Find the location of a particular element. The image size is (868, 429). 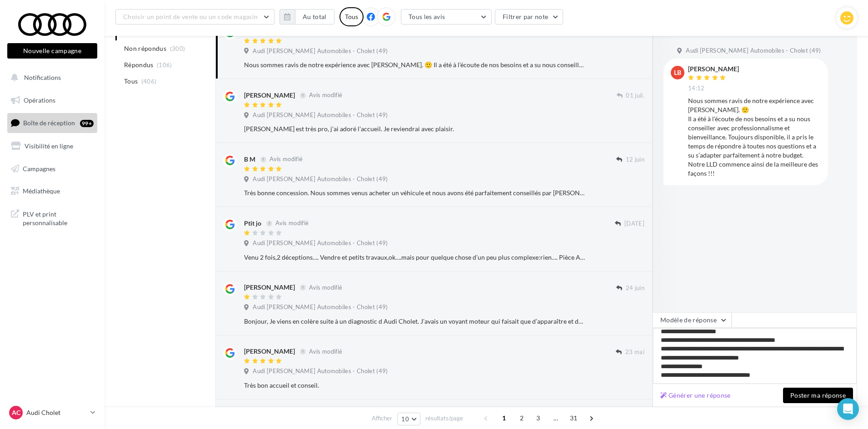

span: 01 juil. is located at coordinates (635, 96).